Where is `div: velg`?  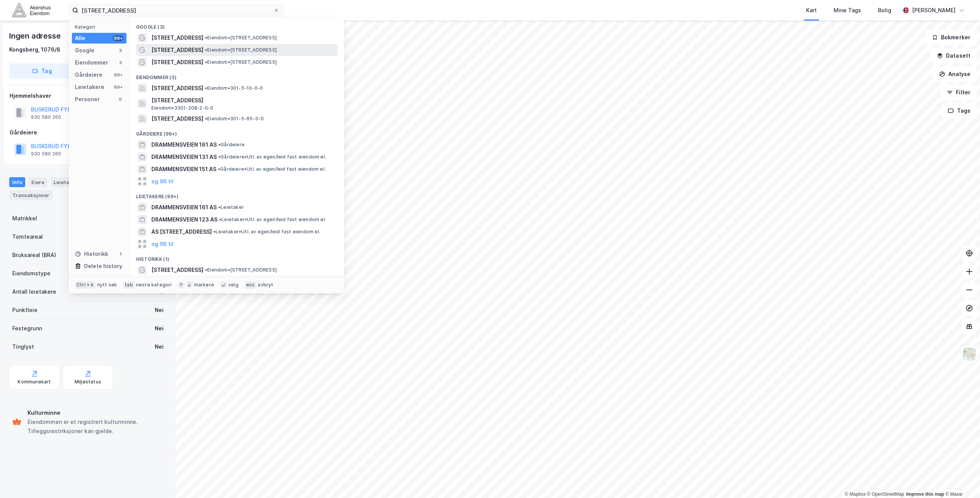 div: velg is located at coordinates (233, 285).